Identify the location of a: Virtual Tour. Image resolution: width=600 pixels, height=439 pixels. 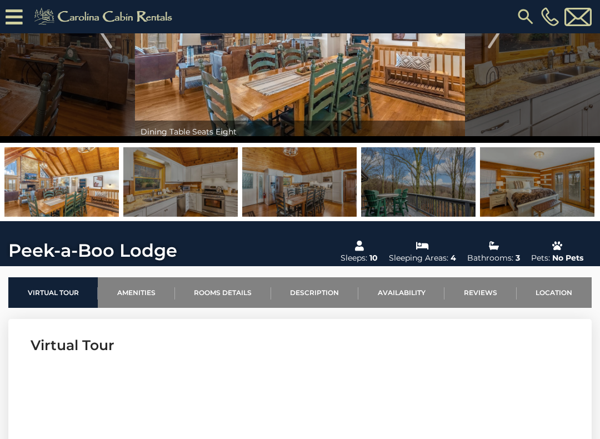
(53, 292).